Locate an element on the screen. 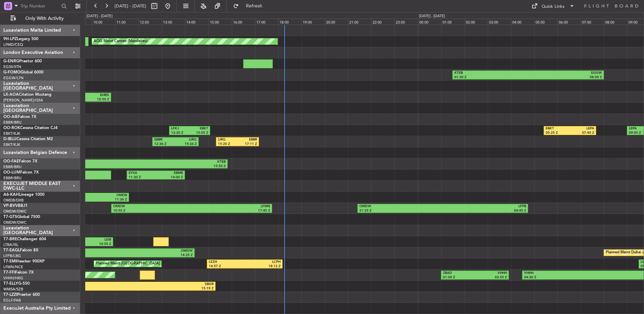 This screenshot has width=644, height=314. a: VP-BVVBBJ1 is located at coordinates (16, 206).